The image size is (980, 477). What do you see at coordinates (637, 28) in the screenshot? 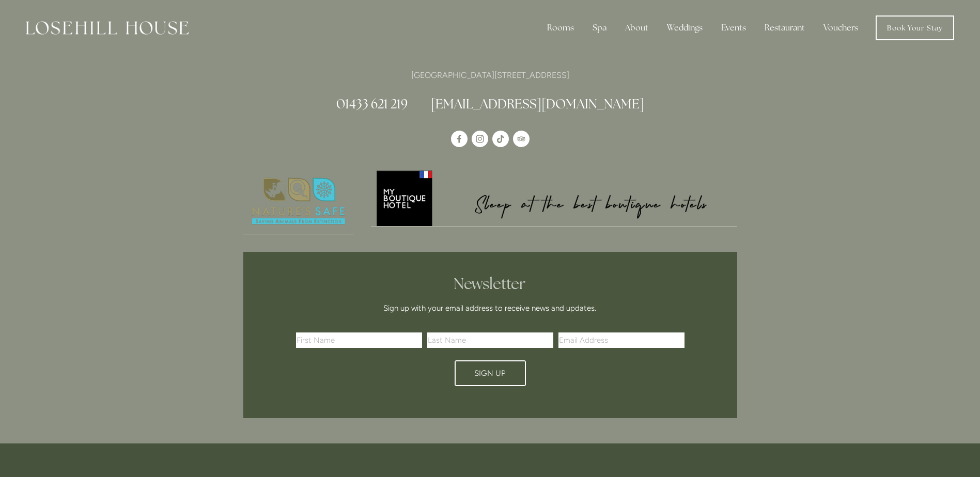
I see `div: About` at bounding box center [637, 28].